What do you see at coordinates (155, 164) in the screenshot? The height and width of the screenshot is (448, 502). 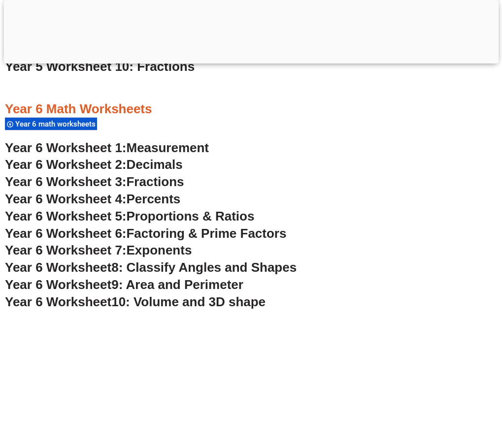 I see `span: Decimals` at bounding box center [155, 164].